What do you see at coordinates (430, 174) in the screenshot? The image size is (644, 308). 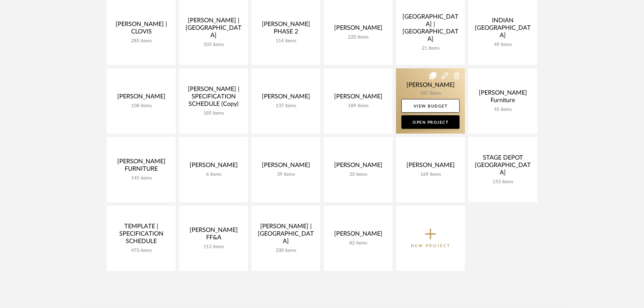 I see `div: 169 items` at bounding box center [430, 174].